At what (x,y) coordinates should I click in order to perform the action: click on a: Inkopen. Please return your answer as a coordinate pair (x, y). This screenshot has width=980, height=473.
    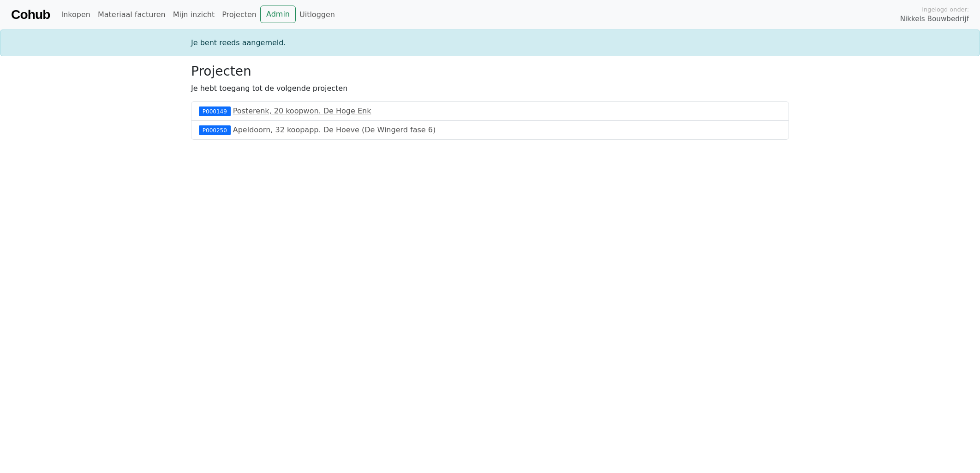
    Looking at the image, I should click on (75, 15).